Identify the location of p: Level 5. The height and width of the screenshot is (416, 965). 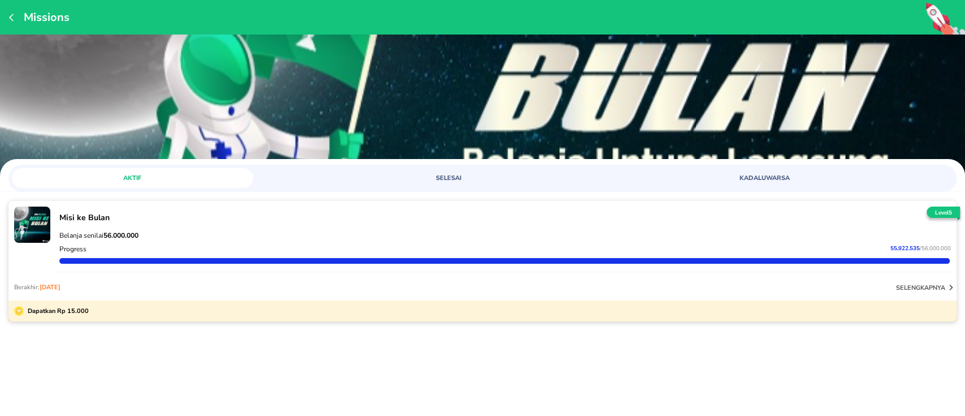
(943, 213).